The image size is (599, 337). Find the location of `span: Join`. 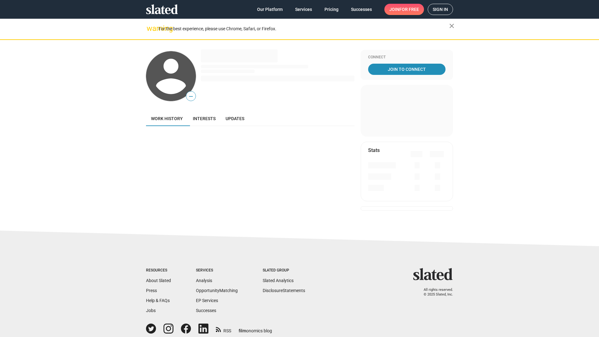

span: Join is located at coordinates (404, 9).